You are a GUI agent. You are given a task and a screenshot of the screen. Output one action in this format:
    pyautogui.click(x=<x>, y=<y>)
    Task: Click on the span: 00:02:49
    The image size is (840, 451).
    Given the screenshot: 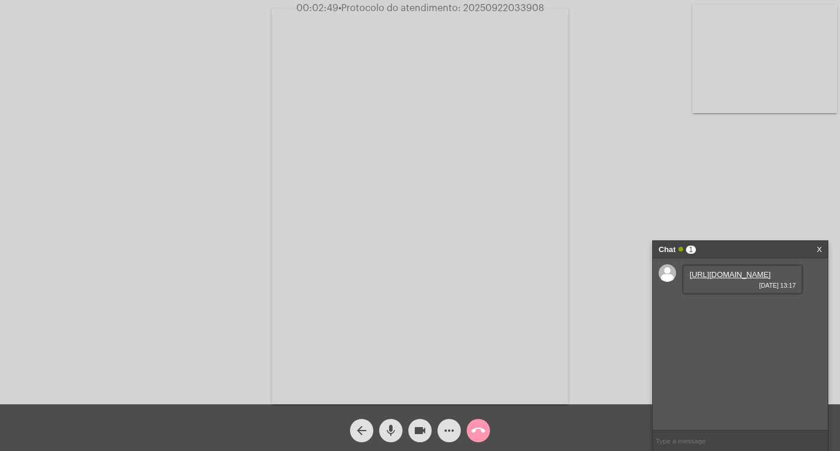 What is the action you would take?
    pyautogui.click(x=317, y=8)
    